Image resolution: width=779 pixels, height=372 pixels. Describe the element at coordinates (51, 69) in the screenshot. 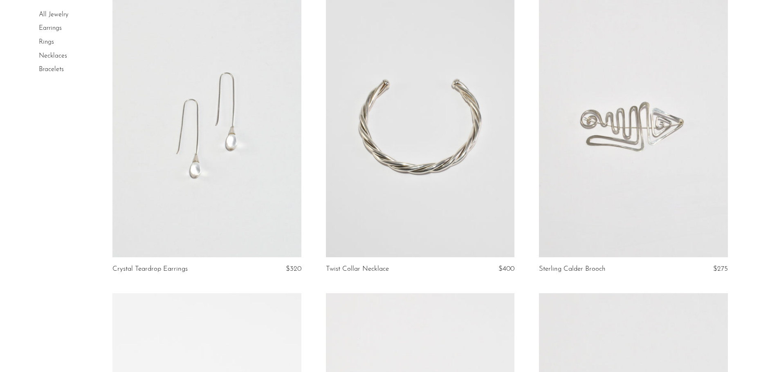

I see `a: Bracelets` at that location.